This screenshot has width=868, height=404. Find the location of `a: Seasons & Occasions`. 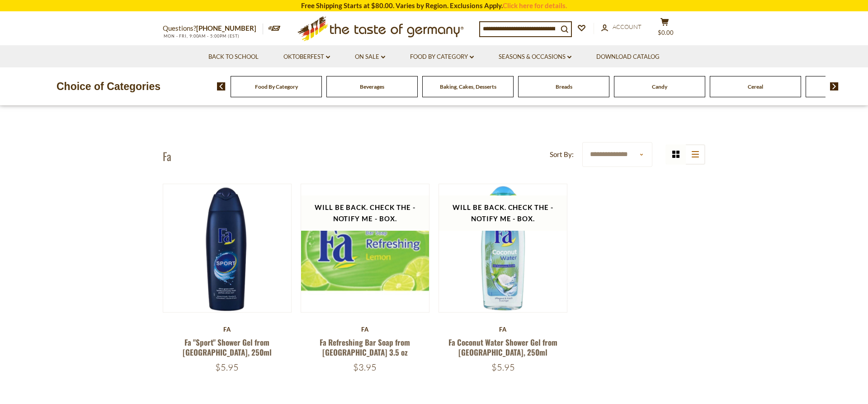

a: Seasons & Occasions is located at coordinates (535, 57).